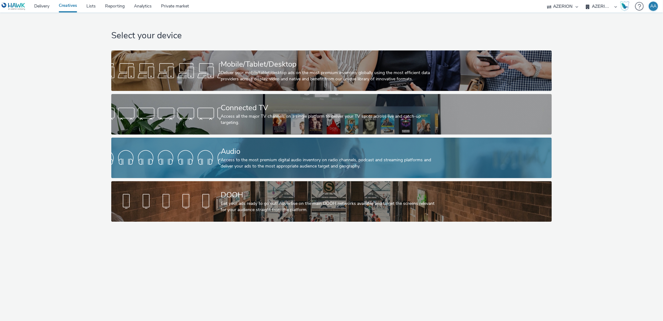 Image resolution: width=663 pixels, height=321 pixels. I want to click on div: Hawk Academy, so click(625, 6).